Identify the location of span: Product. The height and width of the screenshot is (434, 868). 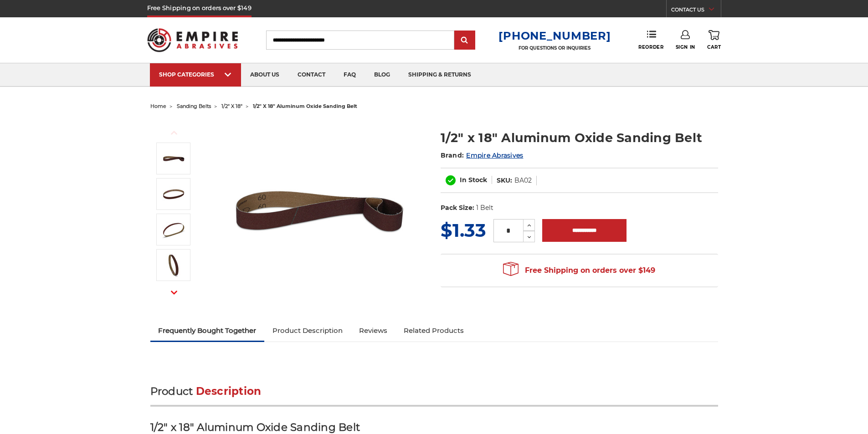
(172, 391).